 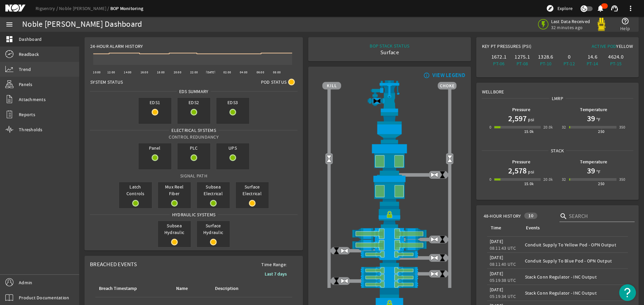 I want to click on span: Yellow, so click(x=624, y=46).